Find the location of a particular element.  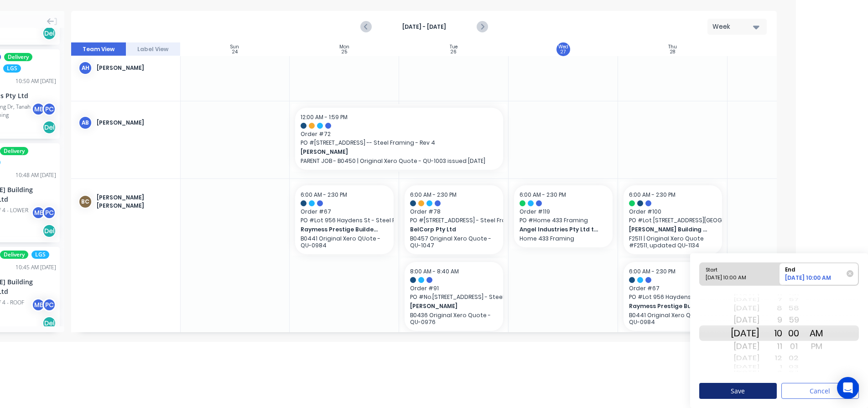

span: Angel Industries Pty Ltd t/a Teeny Tiny Homes is located at coordinates (559, 230).